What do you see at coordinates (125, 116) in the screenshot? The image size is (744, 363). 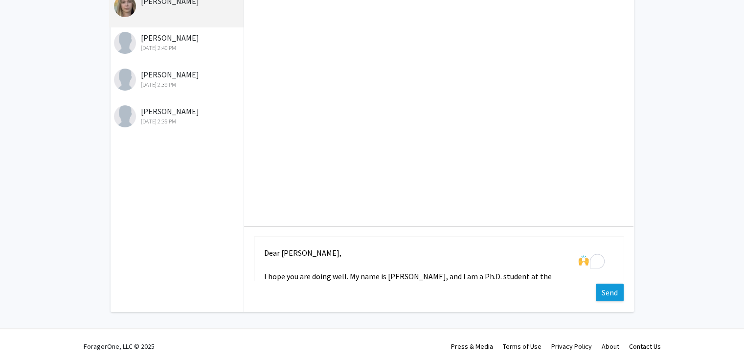 I see `img: Veronica Brickhaus` at bounding box center [125, 116].